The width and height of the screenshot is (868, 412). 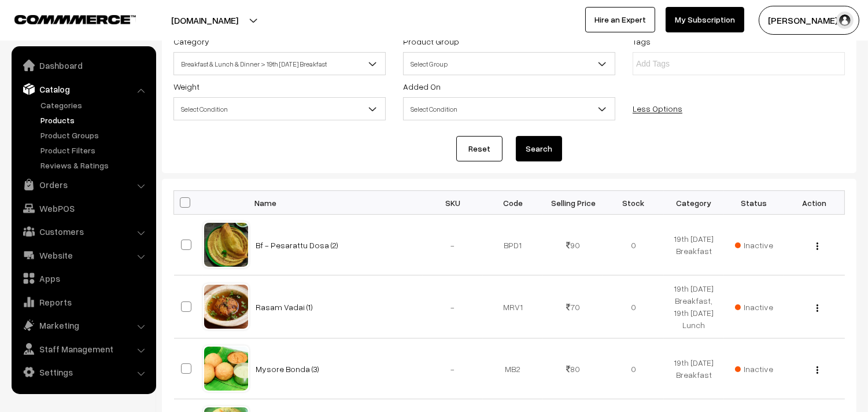 I want to click on td: 90, so click(x=573, y=244).